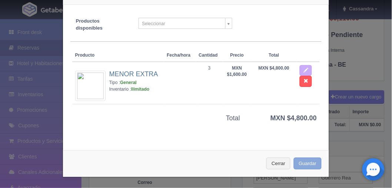  I want to click on strong: General, so click(128, 83).